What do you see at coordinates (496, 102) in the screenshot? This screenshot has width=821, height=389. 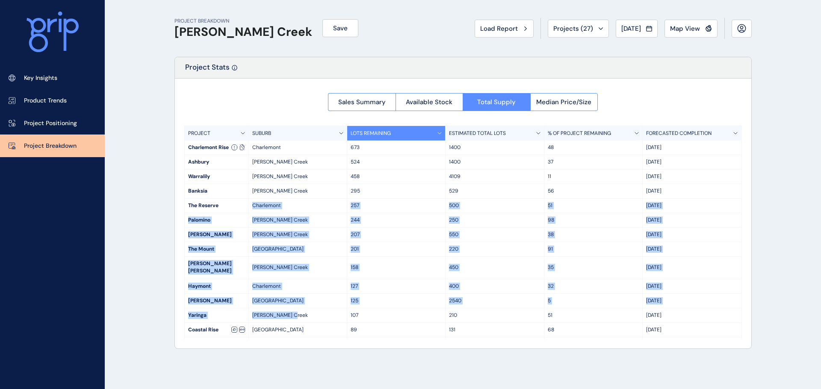 I see `span: Total Supply` at bounding box center [496, 102].